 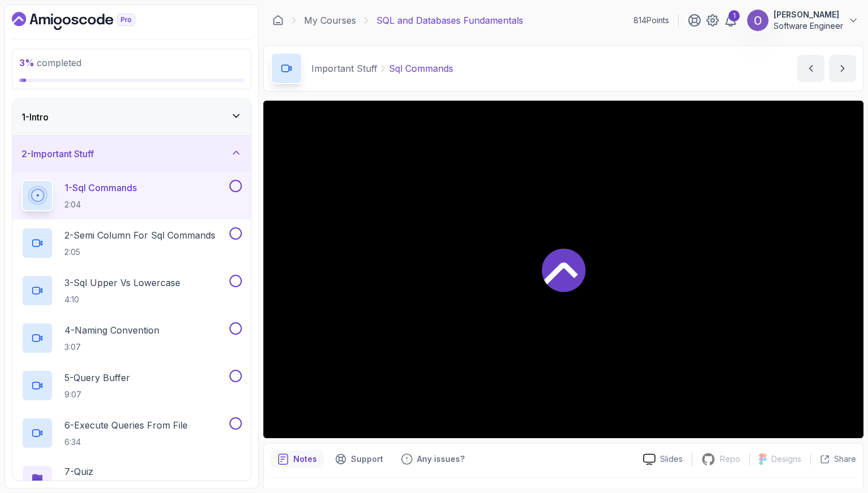 What do you see at coordinates (100, 204) in the screenshot?
I see `p: 2:04` at bounding box center [100, 204].